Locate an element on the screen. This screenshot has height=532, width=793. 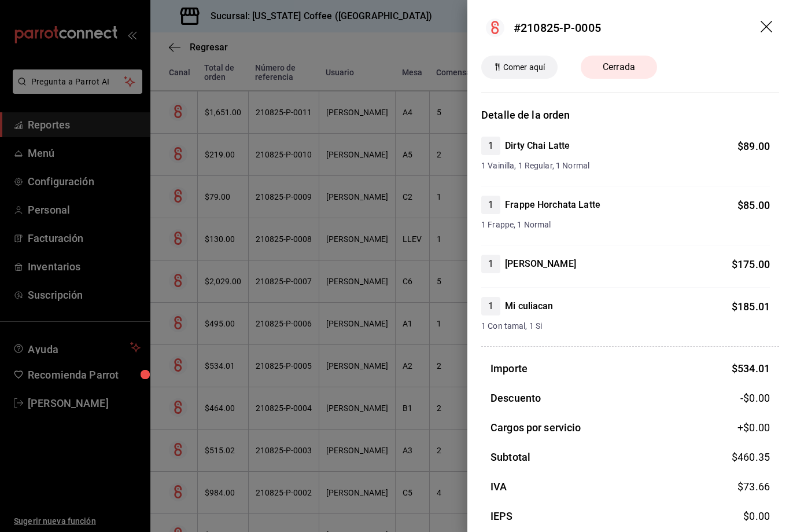
span: 1 Frappe, 1 Normal is located at coordinates (625, 225).